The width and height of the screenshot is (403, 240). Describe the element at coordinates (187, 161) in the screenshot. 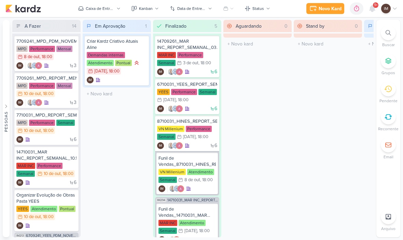

I see `div: Funil de Vendas_8710031_HINES_REPORT_SEMANAL_09.10` at that location.